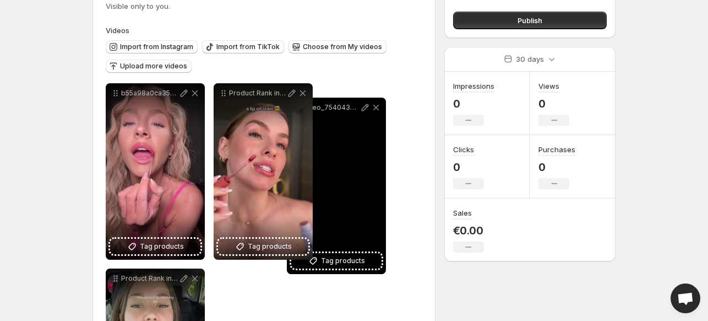 The width and height of the screenshot is (708, 321). Describe the element at coordinates (530, 20) in the screenshot. I see `button: Publish` at that location.